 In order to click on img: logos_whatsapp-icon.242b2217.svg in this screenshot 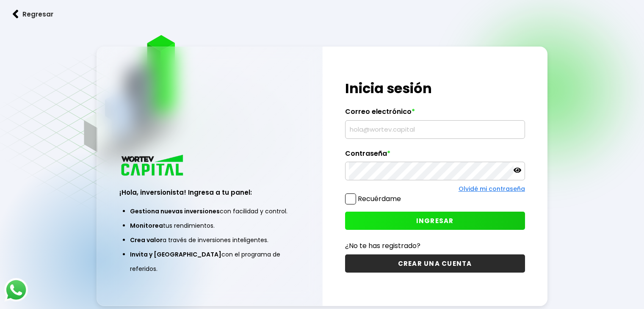, I will do `click(16, 290)`.